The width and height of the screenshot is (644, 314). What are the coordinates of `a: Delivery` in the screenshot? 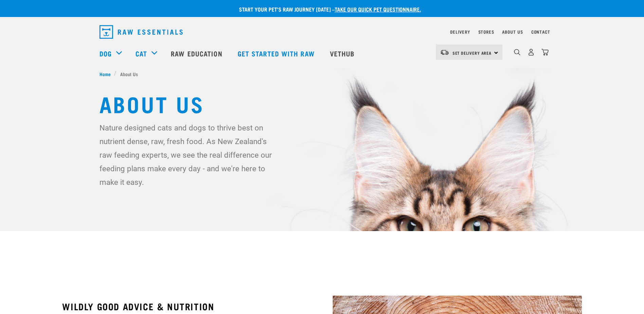 It's located at (460, 31).